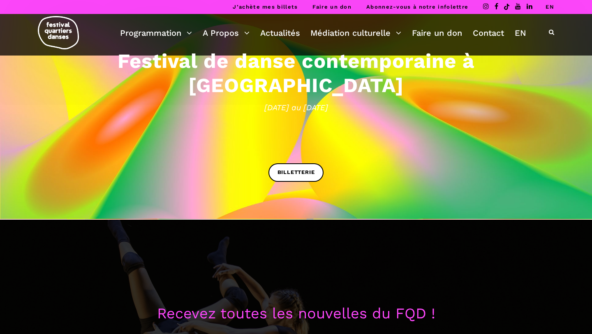 This screenshot has height=334, width=592. Describe the element at coordinates (58, 32) in the screenshot. I see `img: logo-fqd-med` at that location.